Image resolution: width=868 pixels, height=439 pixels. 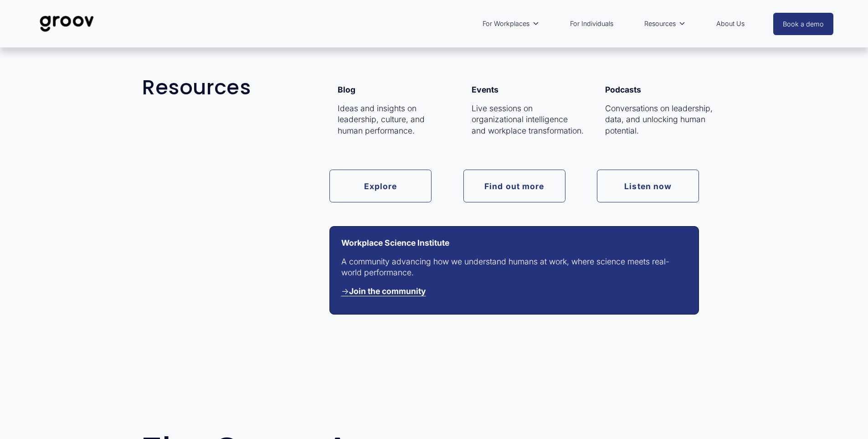 What do you see at coordinates (661, 120) in the screenshot?
I see `p: Conversations on leadership, data, and unlocking human potential.` at bounding box center [661, 120].